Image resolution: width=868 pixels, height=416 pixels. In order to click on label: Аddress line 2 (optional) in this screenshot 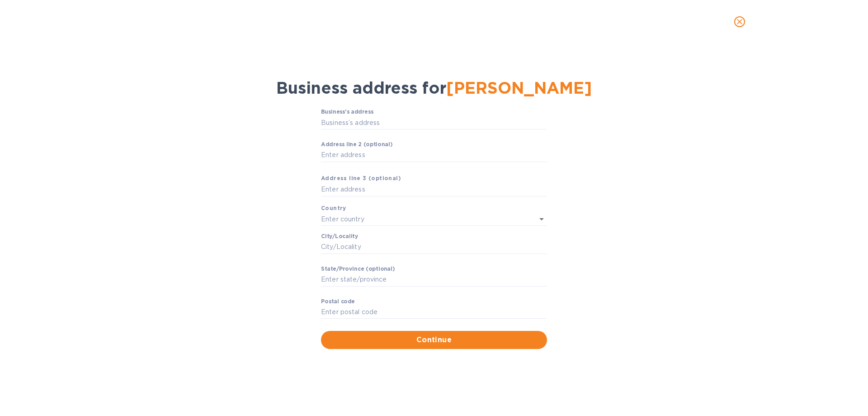, I will do `click(356, 145)`.